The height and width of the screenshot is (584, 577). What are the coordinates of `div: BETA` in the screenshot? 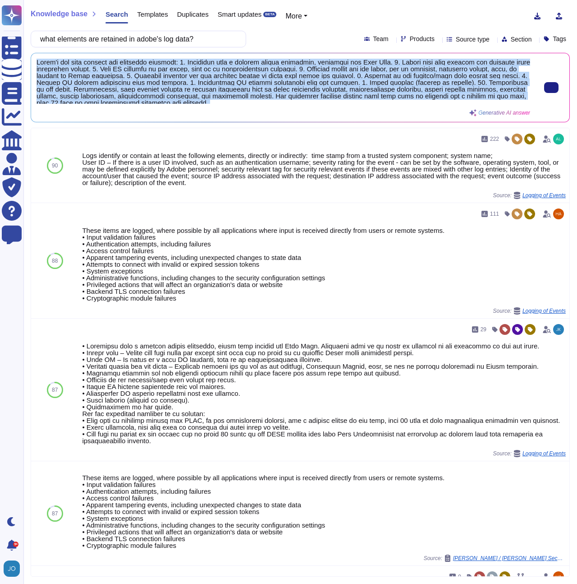 It's located at (270, 14).